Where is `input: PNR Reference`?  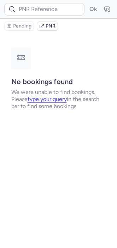
input: PNR Reference is located at coordinates (44, 9).